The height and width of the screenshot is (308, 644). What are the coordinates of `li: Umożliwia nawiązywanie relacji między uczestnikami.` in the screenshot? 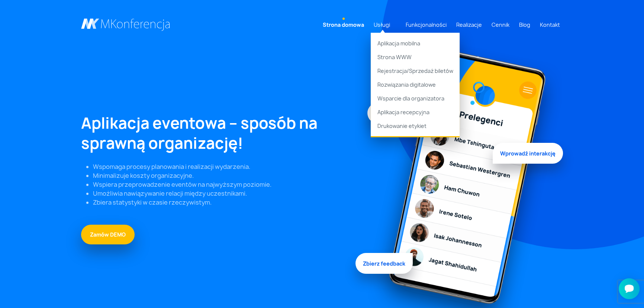 It's located at (226, 193).